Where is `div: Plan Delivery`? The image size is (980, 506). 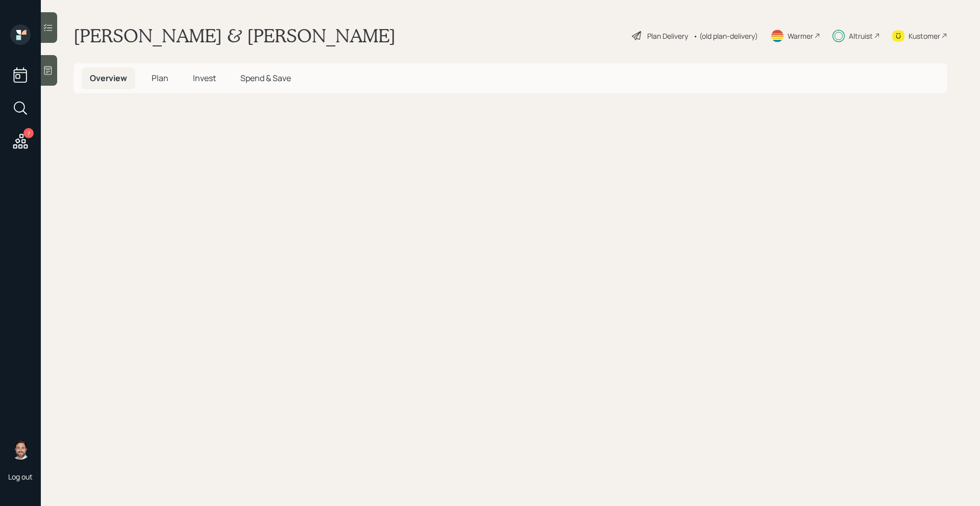
div: Plan Delivery is located at coordinates (667, 35).